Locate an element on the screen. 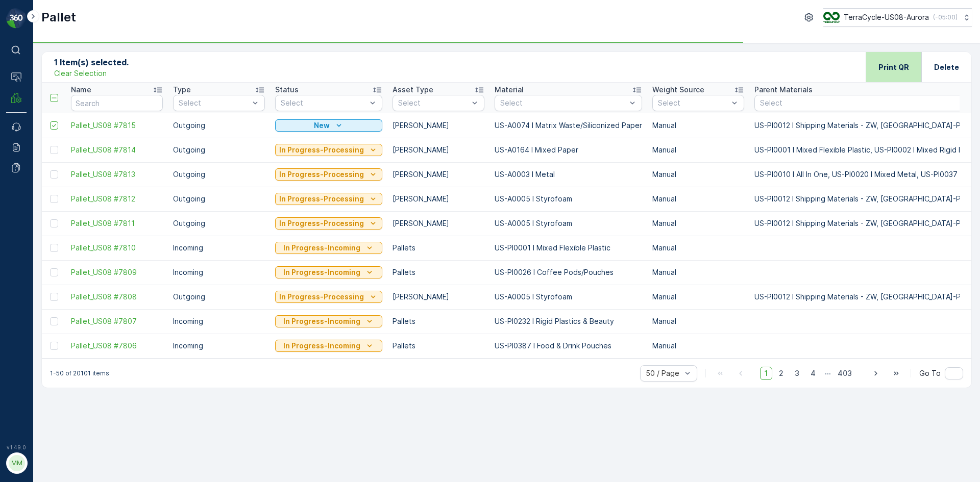  span: Pallet_US08 #7811 is located at coordinates (65, 172).